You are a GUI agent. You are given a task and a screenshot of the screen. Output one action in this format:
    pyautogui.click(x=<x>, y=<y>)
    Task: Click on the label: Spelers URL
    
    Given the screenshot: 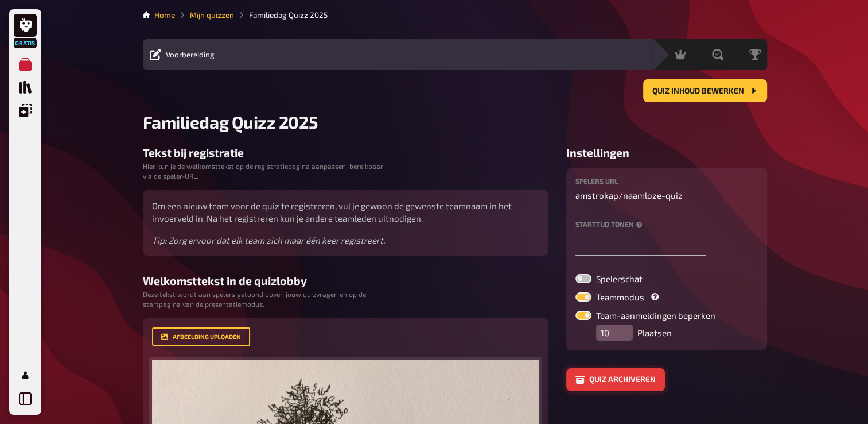 What is the action you would take?
    pyautogui.click(x=666, y=181)
    